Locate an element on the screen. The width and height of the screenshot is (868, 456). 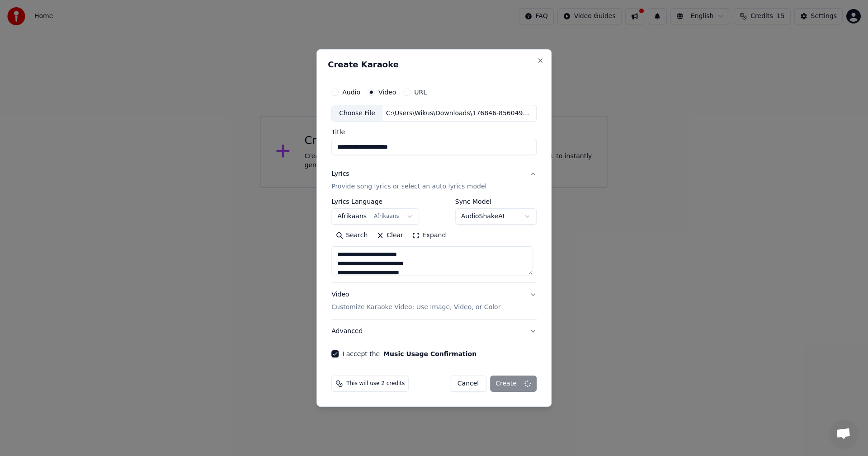
button: Advanced is located at coordinates (434, 332).